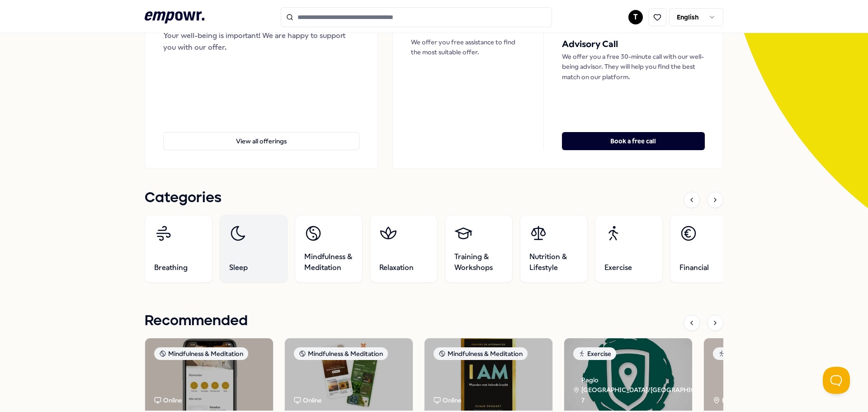 Image resolution: width=868 pixels, height=412 pixels. Describe the element at coordinates (196, 321) in the screenshot. I see `h1: Recommended` at that location.